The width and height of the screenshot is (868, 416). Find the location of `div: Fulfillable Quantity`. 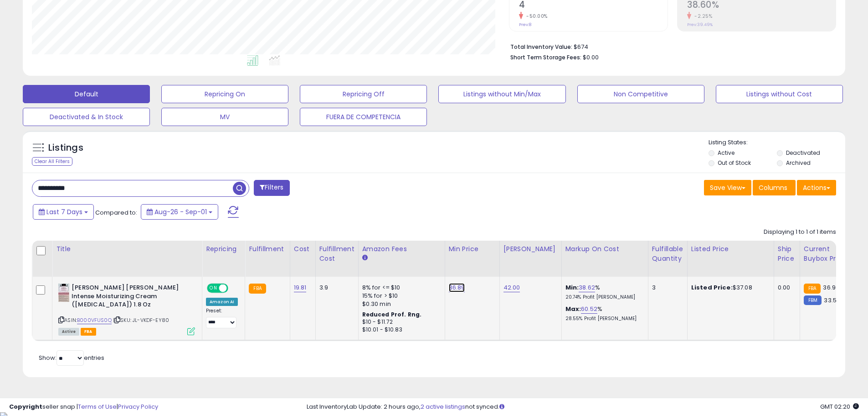

div: Fulfillable Quantity is located at coordinates (668, 254).